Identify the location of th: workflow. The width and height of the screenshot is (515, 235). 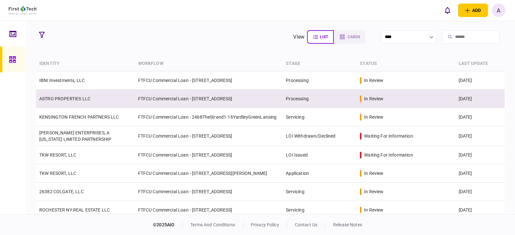
(209, 64).